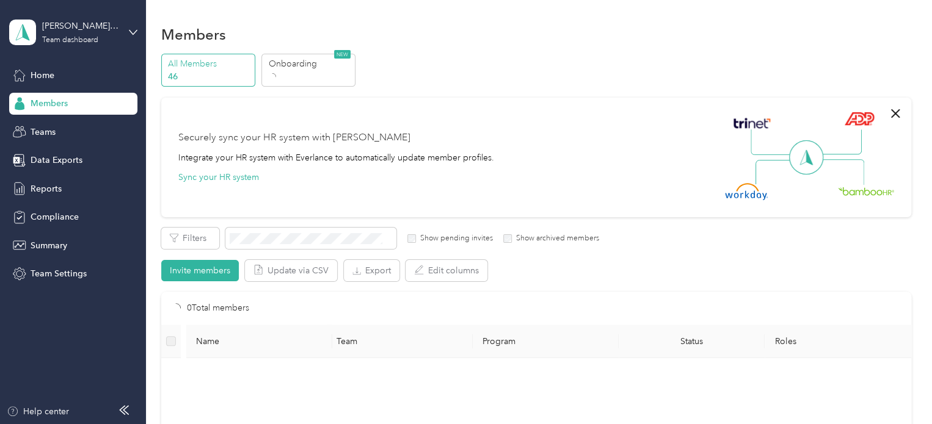 The image size is (932, 424). What do you see at coordinates (310, 64) in the screenshot?
I see `p: Onboarding` at bounding box center [310, 64].